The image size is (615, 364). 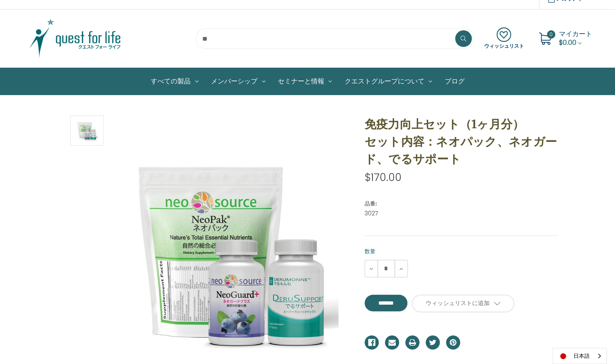 I want to click on h1: セット内容：ネオパック、ネオガード、でるサポート, so click(x=461, y=141).